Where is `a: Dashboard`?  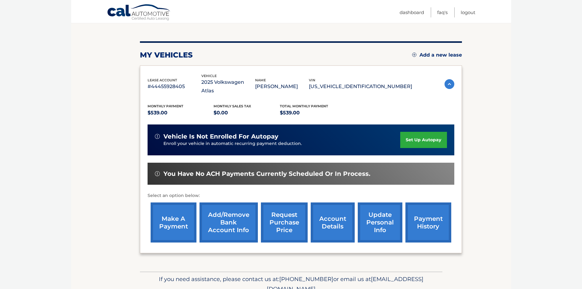 a: Dashboard is located at coordinates (412, 12).